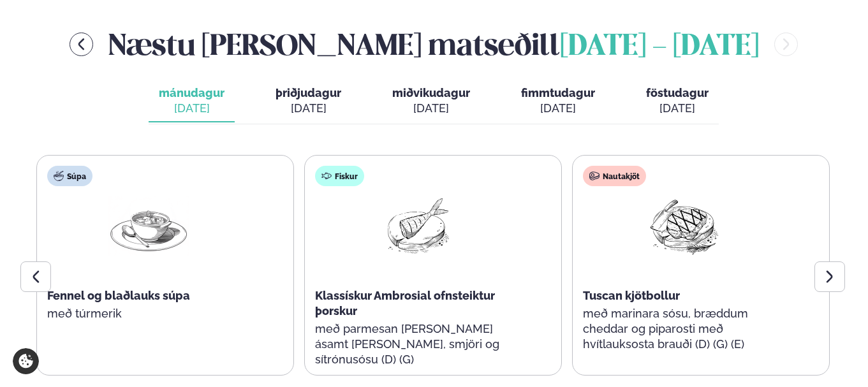 This screenshot has width=868, height=387. Describe the element at coordinates (339, 176) in the screenshot. I see `div: Fiskur` at that location.